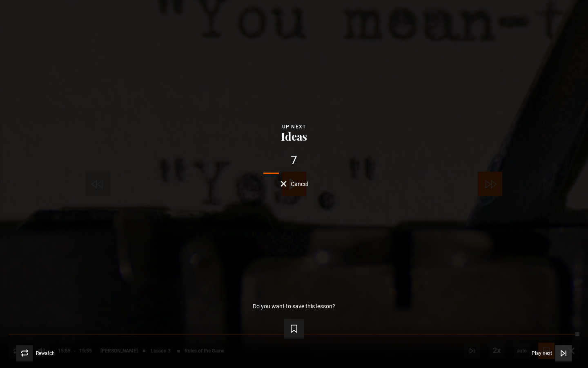 The height and width of the screenshot is (368, 588). Describe the element at coordinates (294, 126) in the screenshot. I see `div: Up next` at that location.